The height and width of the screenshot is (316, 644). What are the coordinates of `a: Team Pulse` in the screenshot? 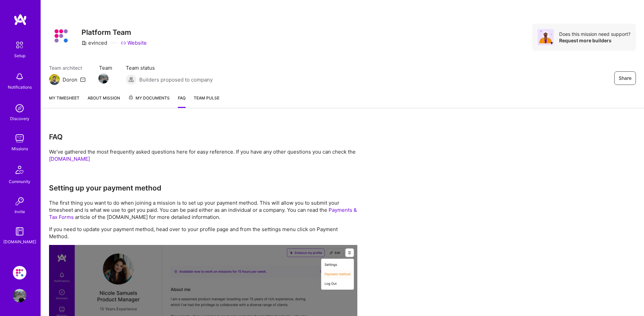 It's located at (207, 101).